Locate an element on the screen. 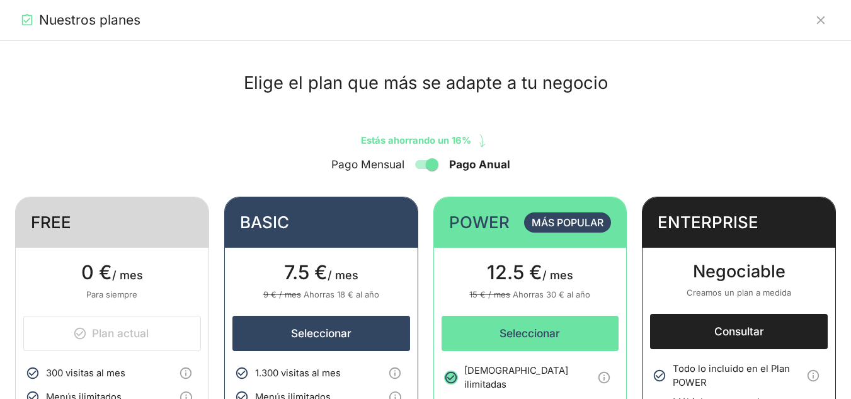  span: 1.300 visitas al mes is located at coordinates (319, 373).